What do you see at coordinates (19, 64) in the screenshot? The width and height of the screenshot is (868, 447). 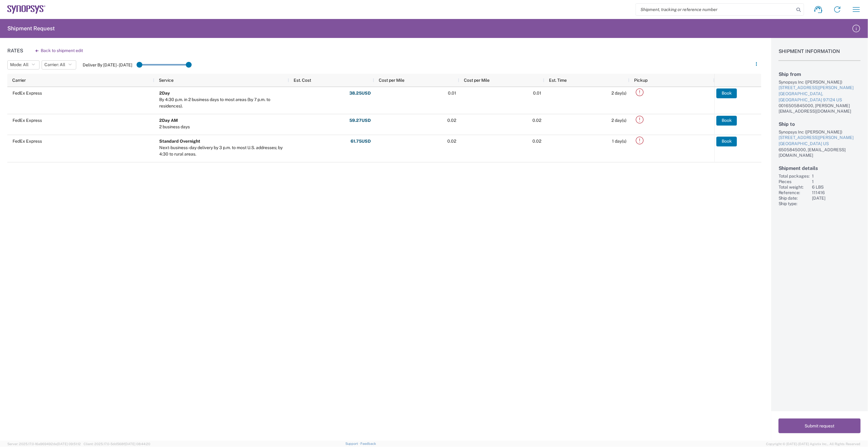 I see `span: Mode: All` at bounding box center [19, 64].